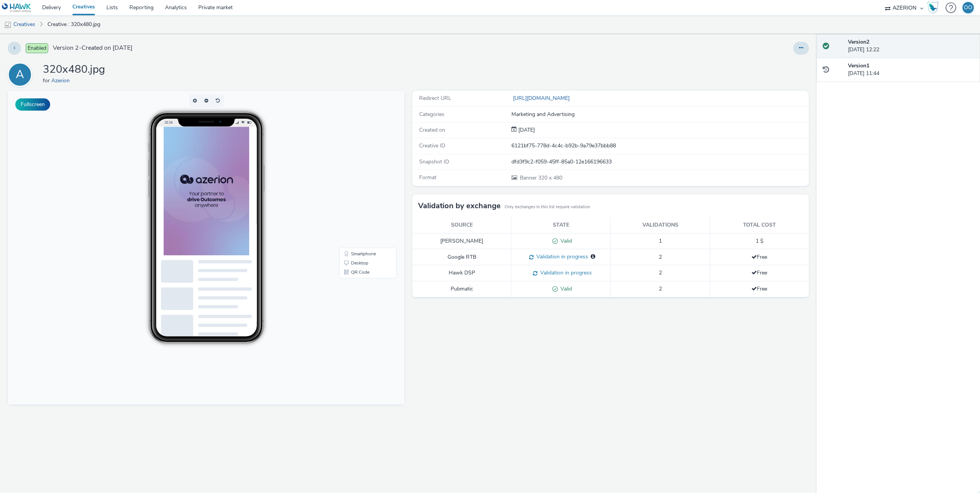 Image resolution: width=980 pixels, height=493 pixels. I want to click on span: 320 x 480, so click(540, 178).